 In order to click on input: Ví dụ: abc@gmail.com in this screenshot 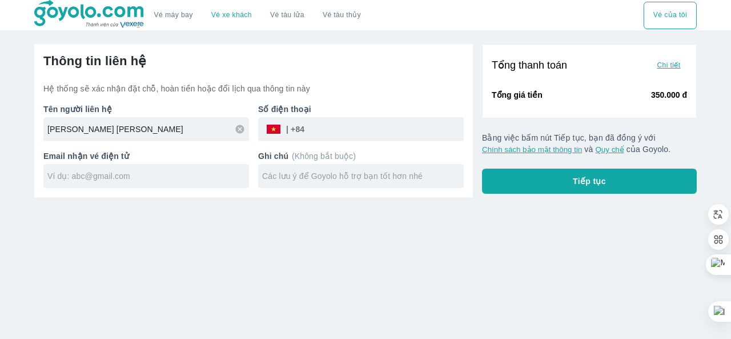, I will do `click(148, 176)`.